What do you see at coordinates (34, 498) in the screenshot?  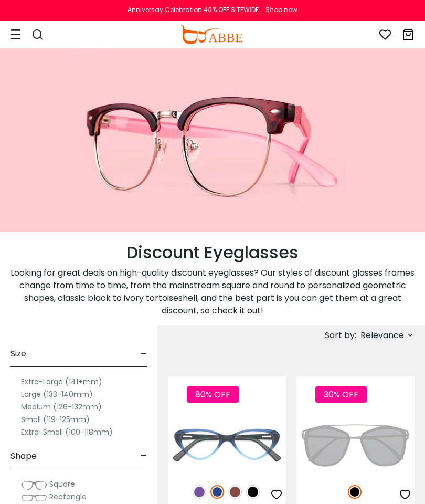 I see `img: Rectangle.png` at bounding box center [34, 498].